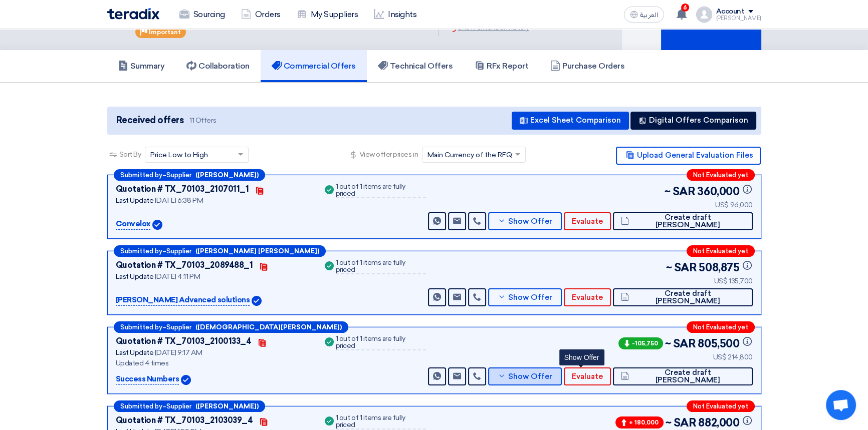 Image resolution: width=868 pixels, height=430 pixels. I want to click on div: Quotation # TX_70103_2103039_4, so click(184, 421).